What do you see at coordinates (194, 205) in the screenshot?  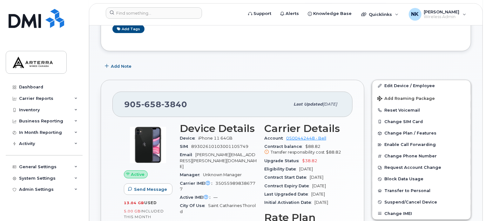 I see `span: City Of Use` at bounding box center [194, 205].